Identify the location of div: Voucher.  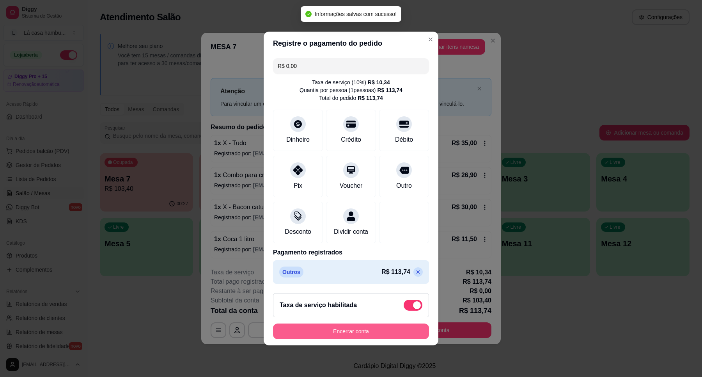
(351, 186).